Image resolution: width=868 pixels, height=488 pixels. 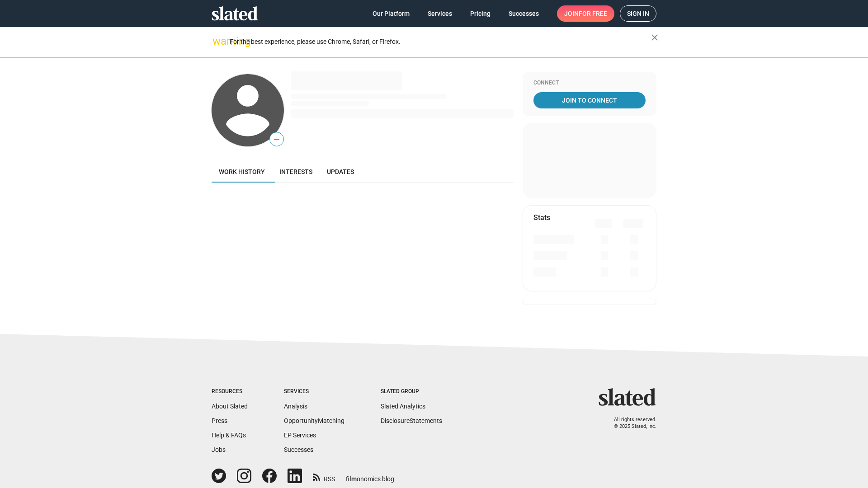 I want to click on div: Resources, so click(x=230, y=392).